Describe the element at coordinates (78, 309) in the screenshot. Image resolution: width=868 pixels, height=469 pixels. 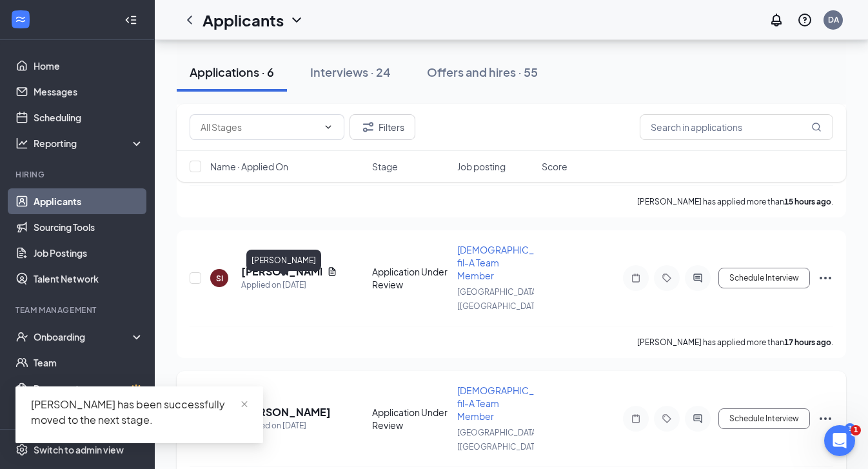
I see `div: Team Management` at that location.